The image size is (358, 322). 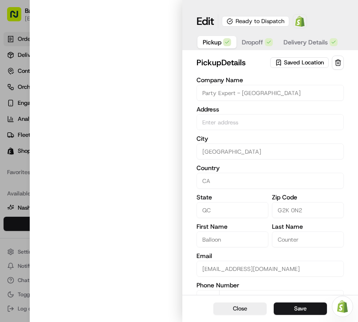 I want to click on label: Email, so click(x=270, y=255).